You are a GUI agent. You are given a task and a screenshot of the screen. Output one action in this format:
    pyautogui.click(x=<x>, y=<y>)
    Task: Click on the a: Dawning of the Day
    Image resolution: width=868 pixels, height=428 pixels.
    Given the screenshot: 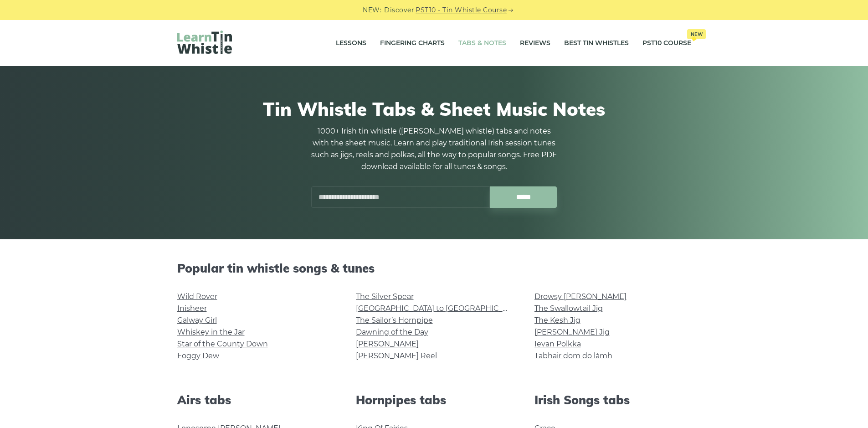 What is the action you would take?
    pyautogui.click(x=392, y=332)
    